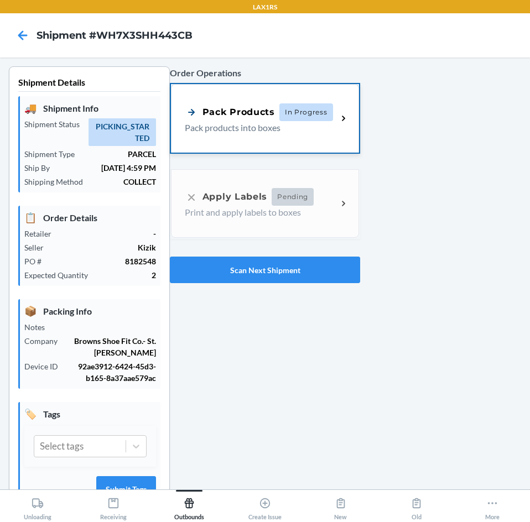  I want to click on p: PARCEL, so click(119, 154).